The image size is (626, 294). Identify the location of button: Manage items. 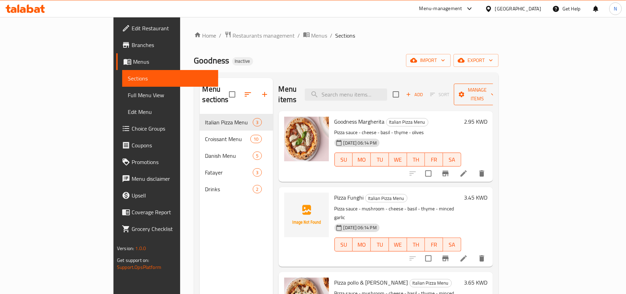
(477, 95).